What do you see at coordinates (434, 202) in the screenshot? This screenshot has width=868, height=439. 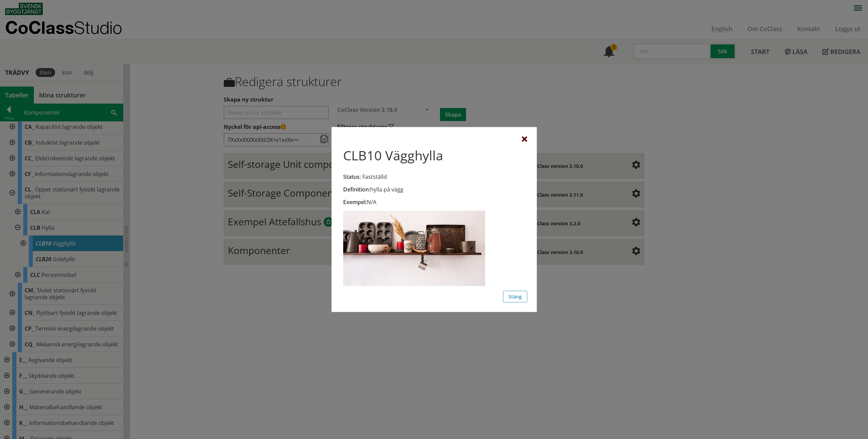 I see `div: N/A` at bounding box center [434, 202].